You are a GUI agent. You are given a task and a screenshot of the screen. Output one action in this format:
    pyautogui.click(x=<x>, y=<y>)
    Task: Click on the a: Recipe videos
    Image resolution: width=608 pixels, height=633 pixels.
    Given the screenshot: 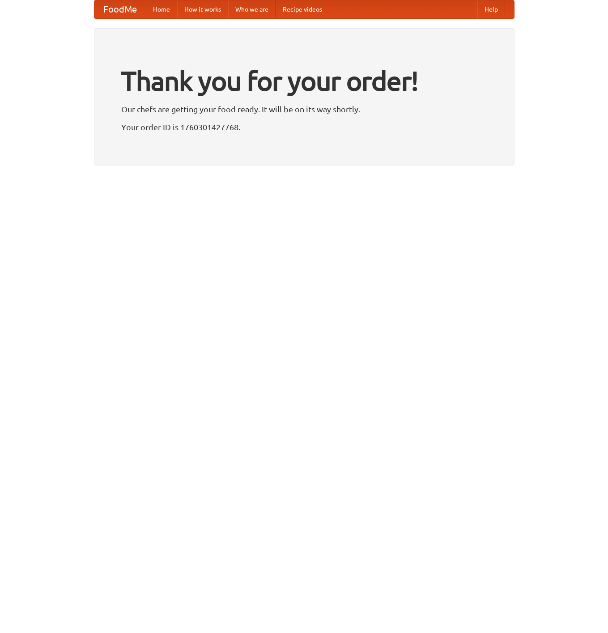 What is the action you would take?
    pyautogui.click(x=302, y=9)
    